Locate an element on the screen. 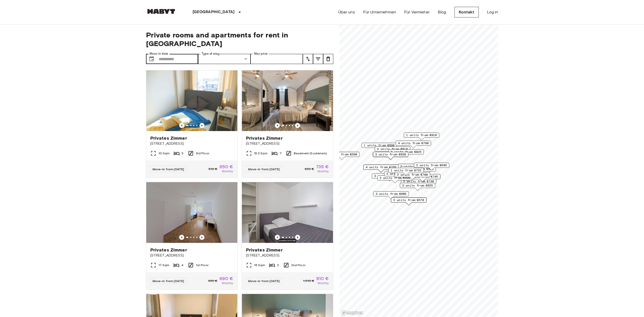  span: 17 Sqm is located at coordinates (164, 265).